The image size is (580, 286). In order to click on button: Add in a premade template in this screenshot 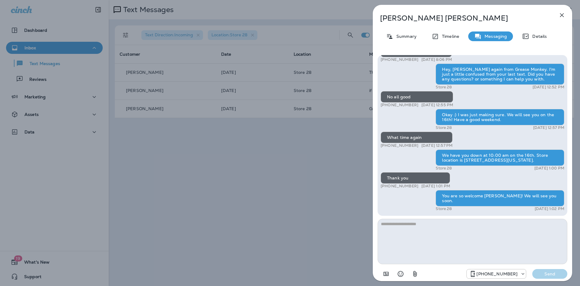, I will do `click(386, 273)`.